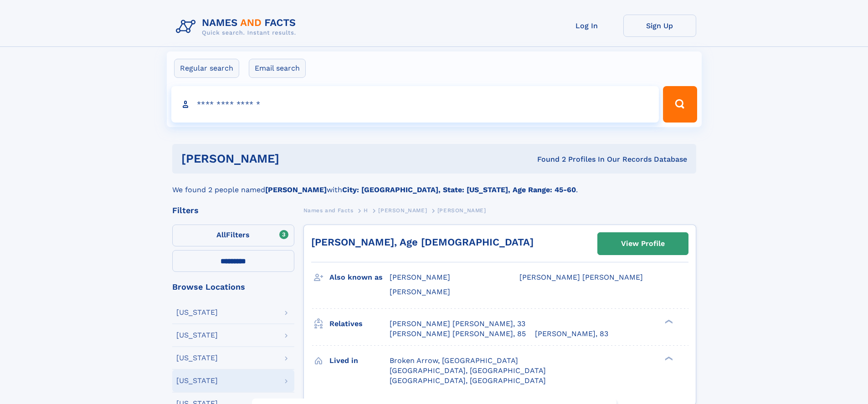 The width and height of the screenshot is (868, 404). Describe the element at coordinates (207, 68) in the screenshot. I see `label: Regular search` at that location.